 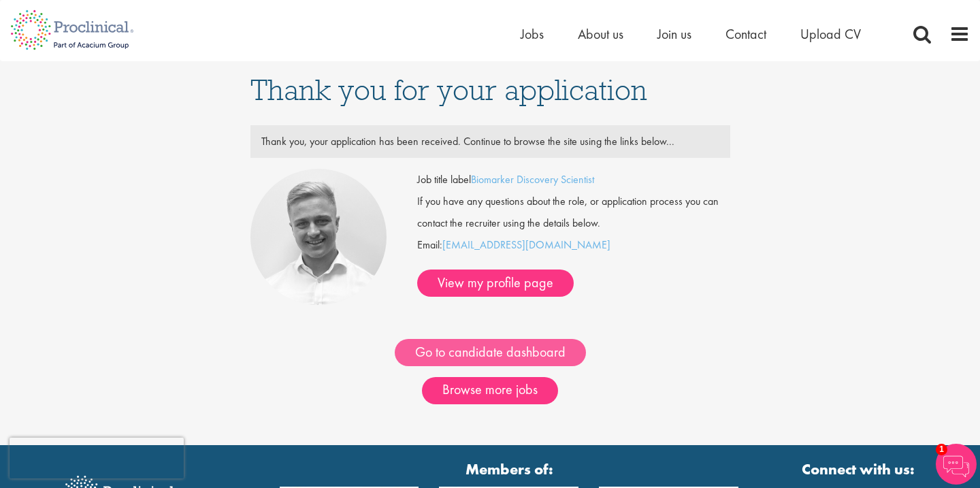 What do you see at coordinates (449, 90) in the screenshot?
I see `span: Thank you for your application` at bounding box center [449, 90].